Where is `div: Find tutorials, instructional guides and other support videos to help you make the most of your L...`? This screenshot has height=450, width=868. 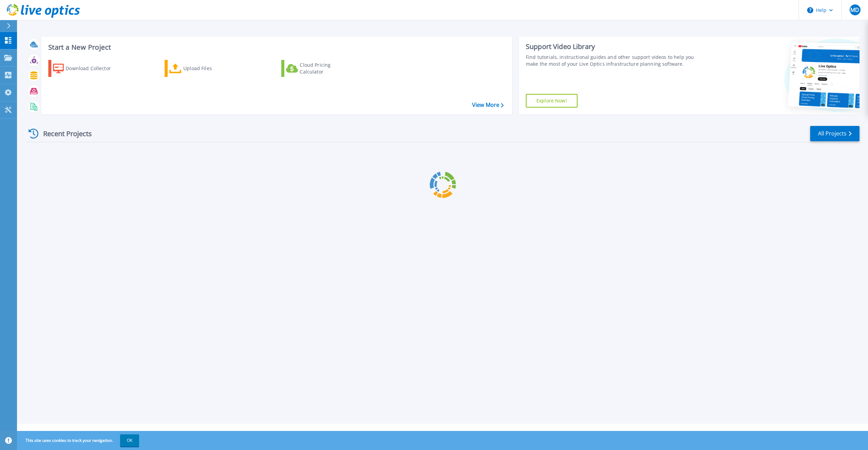
div: Find tutorials, instructional guides and other support videos to help you make the most of your L... is located at coordinates (613, 61).